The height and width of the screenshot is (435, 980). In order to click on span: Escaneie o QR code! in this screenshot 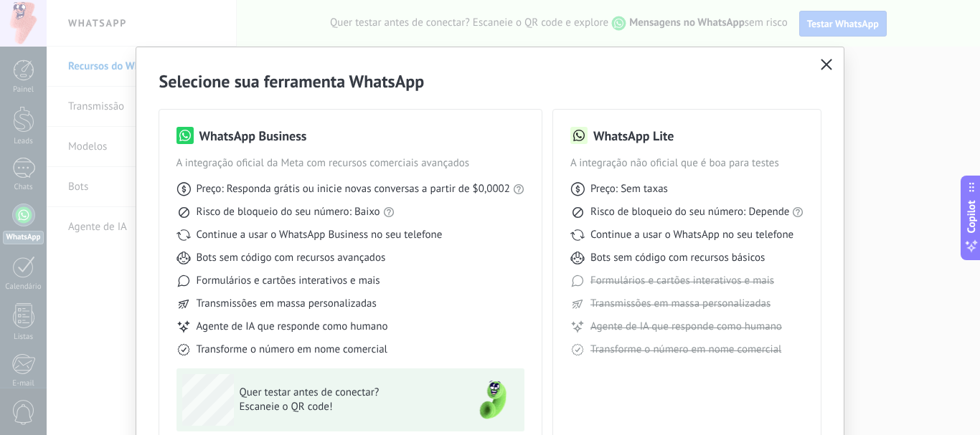, I will do `click(345, 408)`.